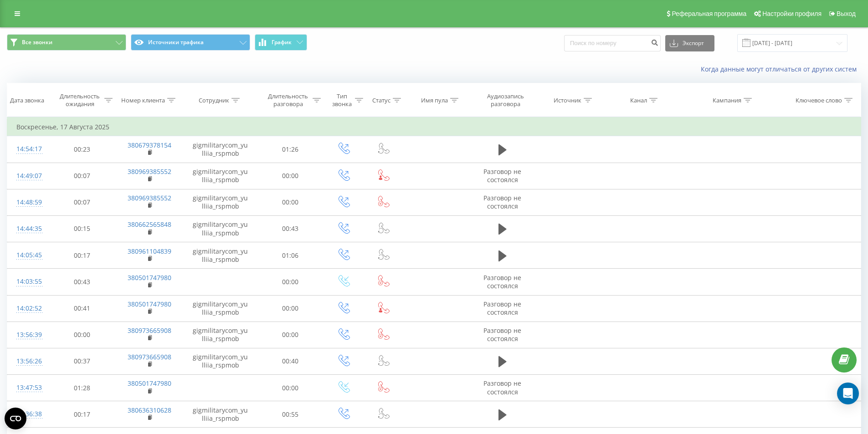 This screenshot has height=434, width=868. I want to click on div: Длительность разговора, so click(288, 100).